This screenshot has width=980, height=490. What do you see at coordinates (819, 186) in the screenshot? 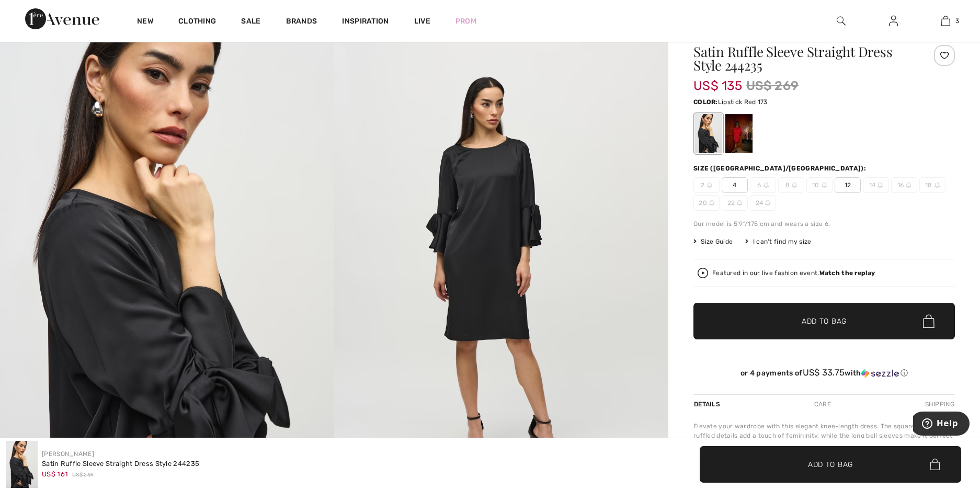
I see `span: 10` at bounding box center [819, 186].